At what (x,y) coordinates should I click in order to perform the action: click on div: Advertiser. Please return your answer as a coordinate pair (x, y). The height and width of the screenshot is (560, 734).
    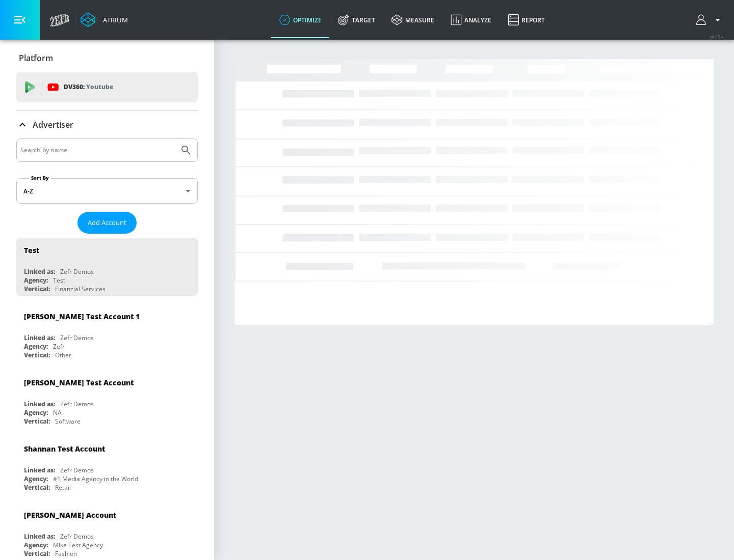
    Looking at the image, I should click on (107, 125).